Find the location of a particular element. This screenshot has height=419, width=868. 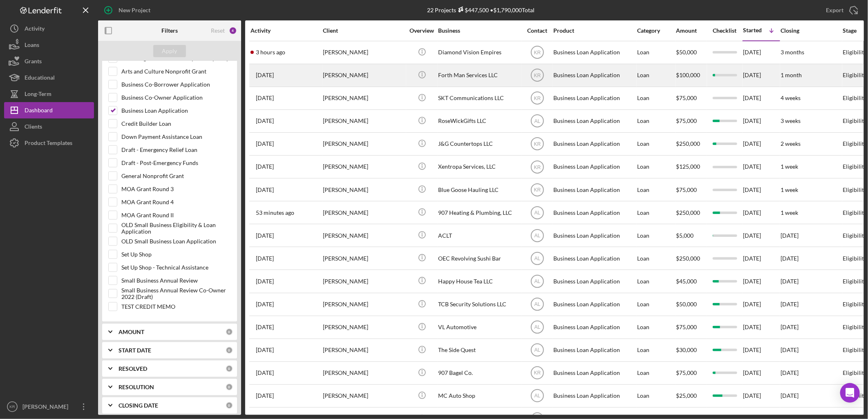

div: Product is located at coordinates (594, 31).